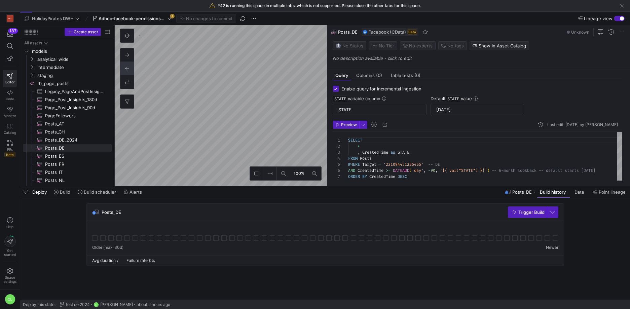 The width and height of the screenshot is (630, 309). Describe the element at coordinates (71, 51) in the screenshot. I see `span: models` at that location.